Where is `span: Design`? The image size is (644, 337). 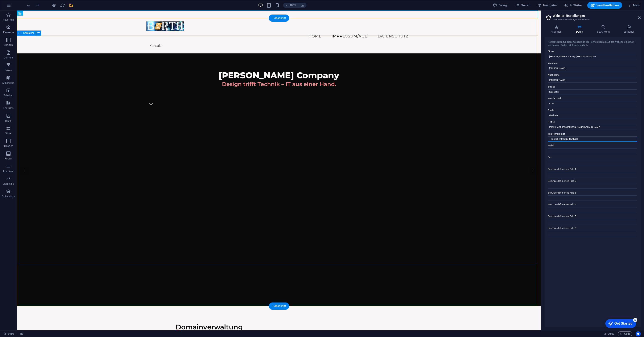
span: Design is located at coordinates (501, 5).